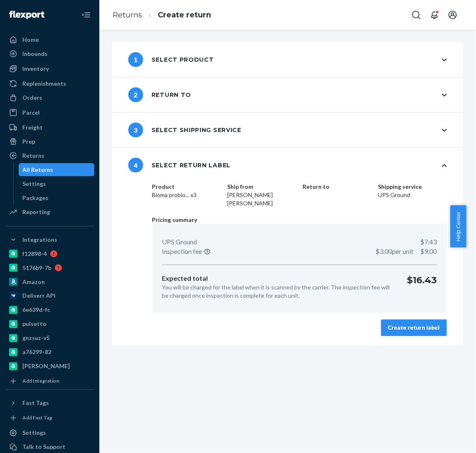  Describe the element at coordinates (41, 381) in the screenshot. I see `div: Add Integration` at that location.